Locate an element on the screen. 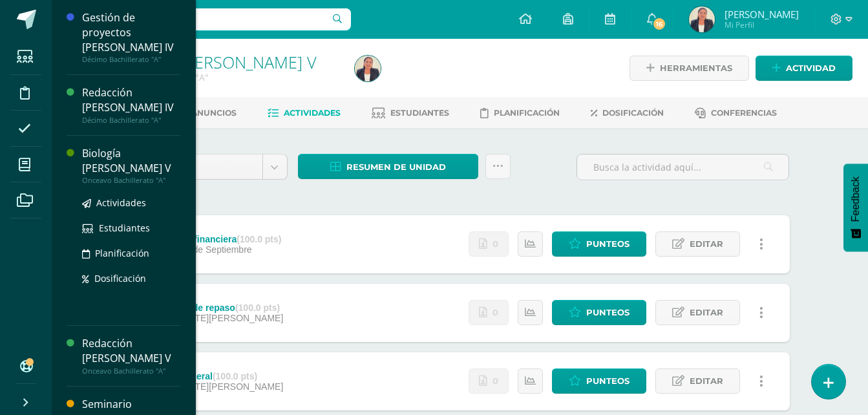  span: Conferencias is located at coordinates (744, 112).